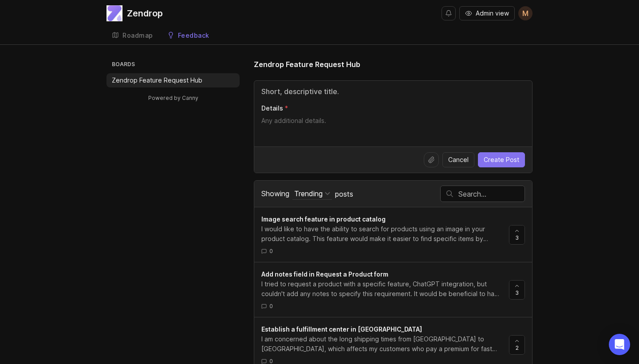 This screenshot has height=364, width=639. Describe the element at coordinates (619, 344) in the screenshot. I see `div: Open Intercom Messenger` at that location.